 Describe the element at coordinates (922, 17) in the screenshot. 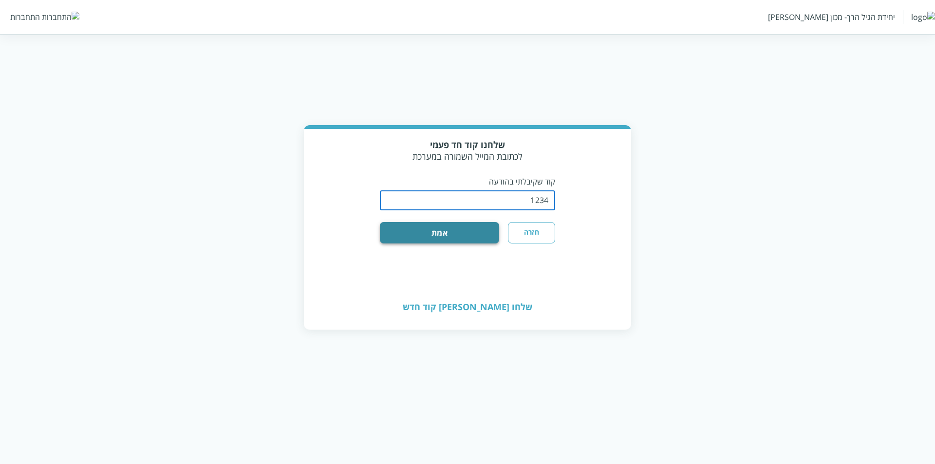

I see `img: logo` at that location.